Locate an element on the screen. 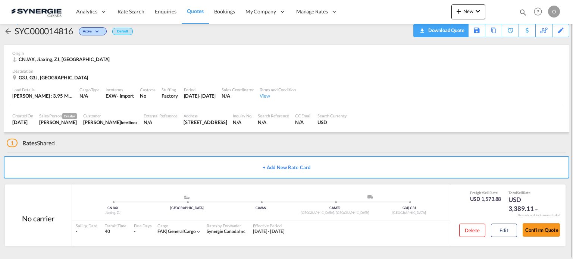 The width and height of the screenshot is (573, 259). div: Inquiry No. is located at coordinates (242, 116).